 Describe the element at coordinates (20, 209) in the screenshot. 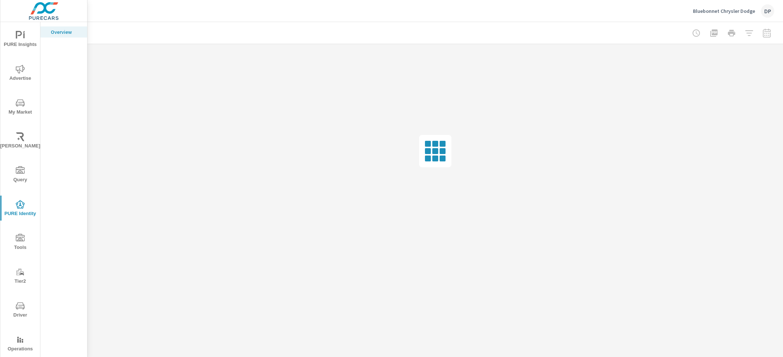

I see `span: PURE Identity` at that location.